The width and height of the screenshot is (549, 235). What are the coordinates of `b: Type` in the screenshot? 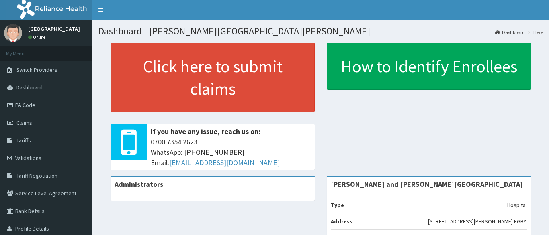 It's located at (337, 205).